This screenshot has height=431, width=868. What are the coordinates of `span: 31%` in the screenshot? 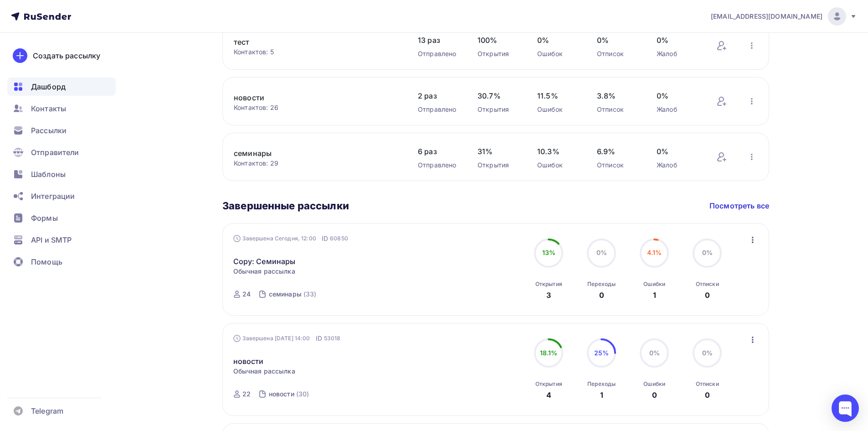 It's located at (498, 152).